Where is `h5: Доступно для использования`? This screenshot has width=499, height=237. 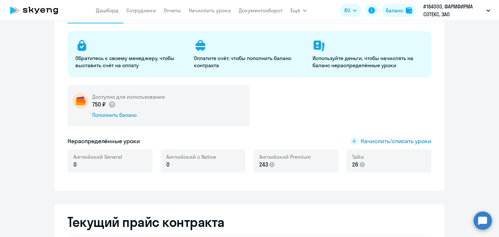 h5: Доступно для использования is located at coordinates (128, 97).